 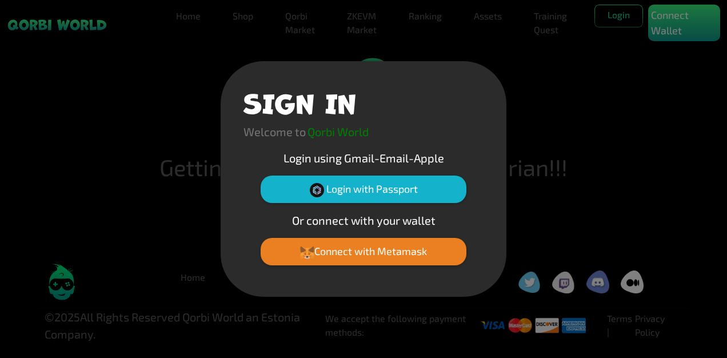 What do you see at coordinates (364, 251) in the screenshot?
I see `button: Connect with Metamask` at bounding box center [364, 251].